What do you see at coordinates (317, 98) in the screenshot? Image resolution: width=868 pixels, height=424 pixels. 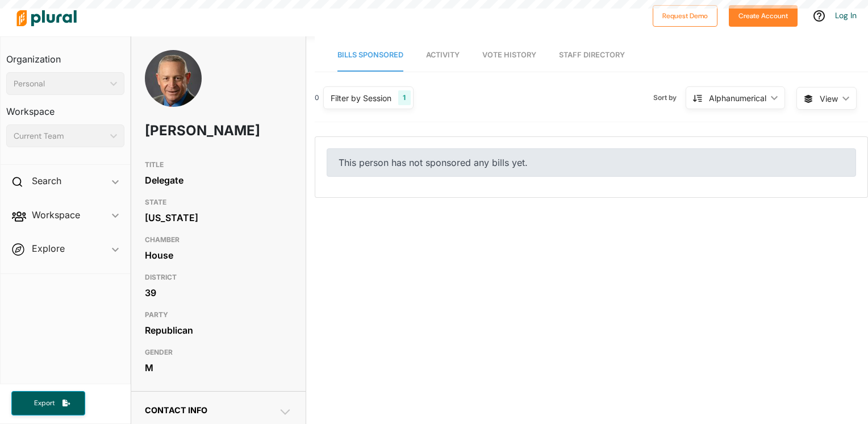 I see `div: 0` at bounding box center [317, 98].